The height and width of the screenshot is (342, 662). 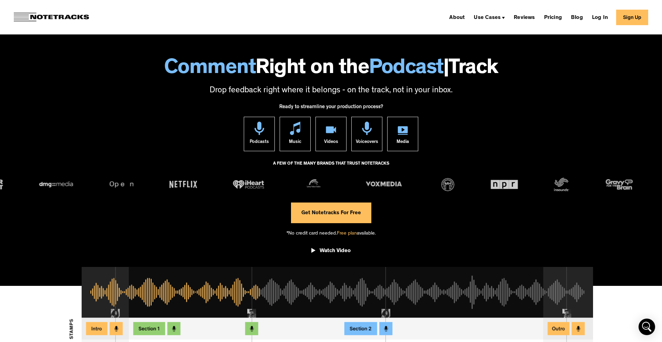 I want to click on a: Reviews, so click(x=524, y=17).